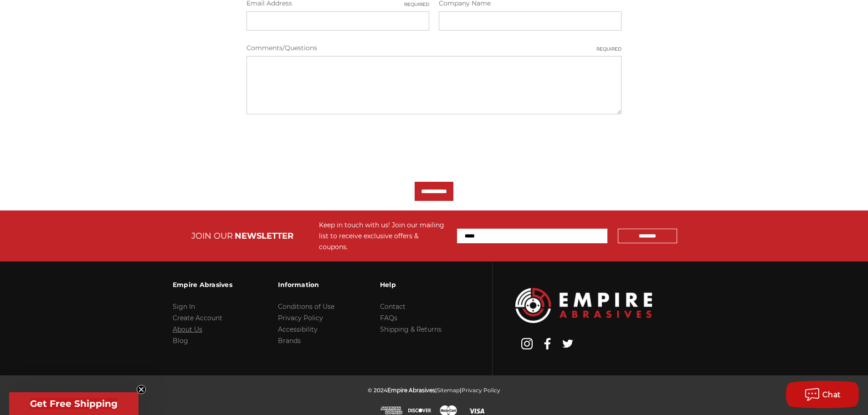  I want to click on p: © 2024 | |, so click(434, 390).